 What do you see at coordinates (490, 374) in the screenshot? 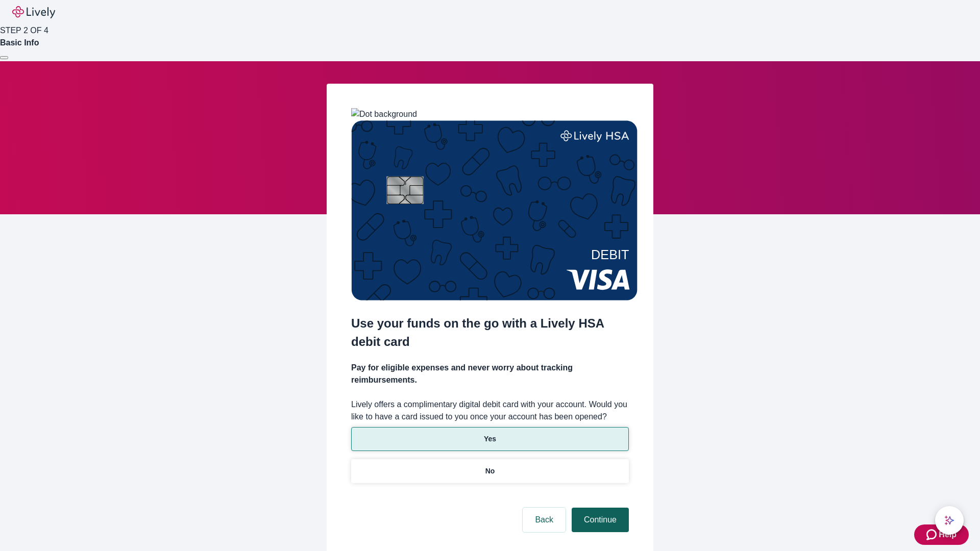
I see `h4: Pay for eligible expenses and never worry about tracking reimbursements.` at bounding box center [490, 374].